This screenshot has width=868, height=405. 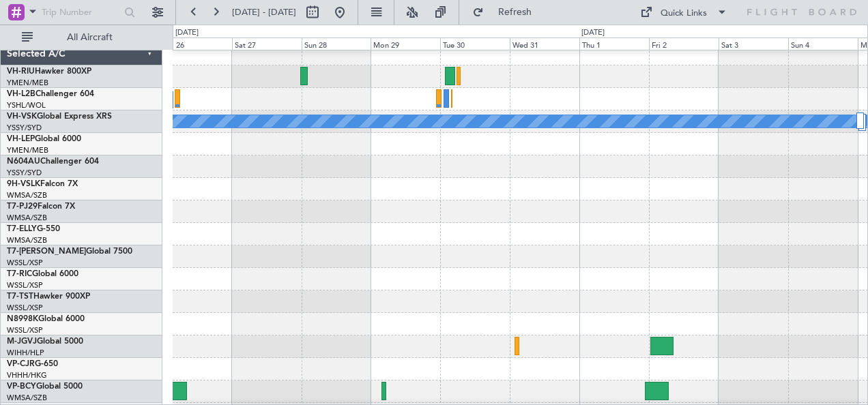 I want to click on a: N8998KGlobal 6000, so click(x=46, y=319).